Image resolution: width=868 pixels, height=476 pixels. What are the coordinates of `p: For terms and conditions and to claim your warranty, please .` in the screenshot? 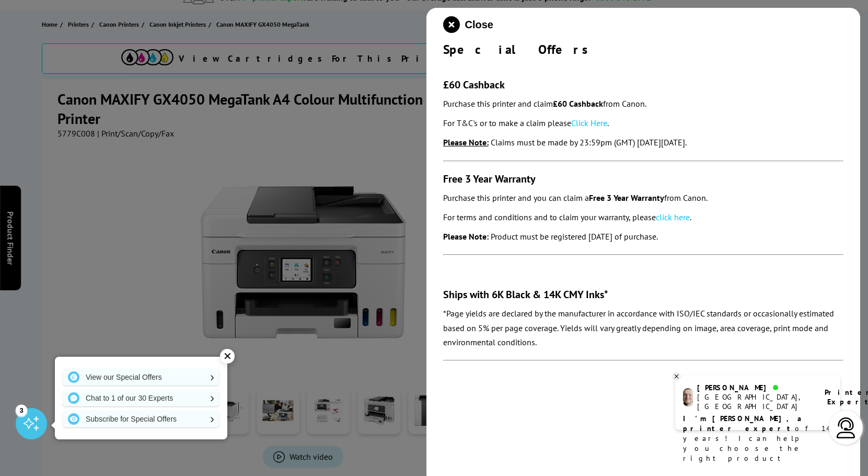 It's located at (644, 217).